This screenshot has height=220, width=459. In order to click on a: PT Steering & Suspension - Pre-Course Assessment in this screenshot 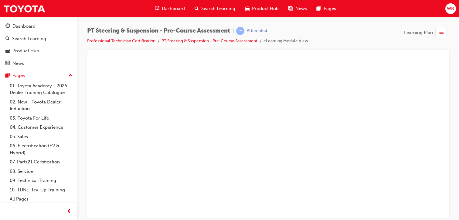, I will do `click(209, 41)`.